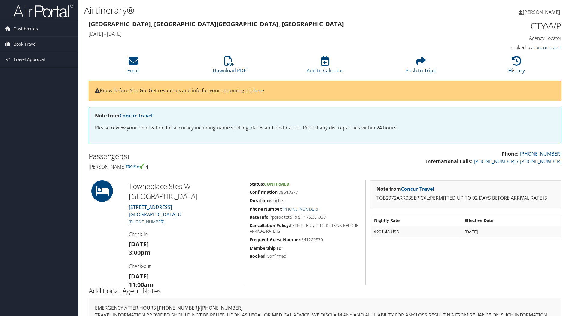  Describe the element at coordinates (184, 266) in the screenshot. I see `h4: Check-out` at that location.